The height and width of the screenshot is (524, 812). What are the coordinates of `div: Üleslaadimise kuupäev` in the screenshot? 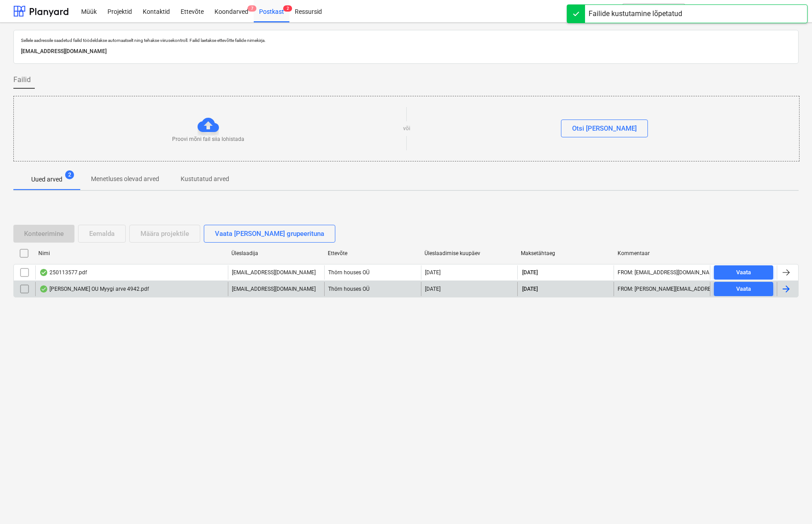 It's located at (470, 253).